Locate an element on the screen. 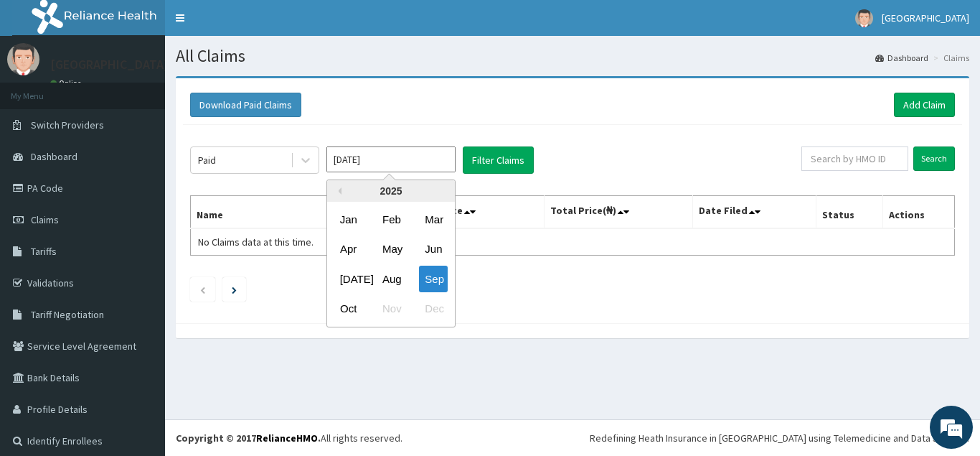 The image size is (980, 456). a: Online is located at coordinates (68, 83).